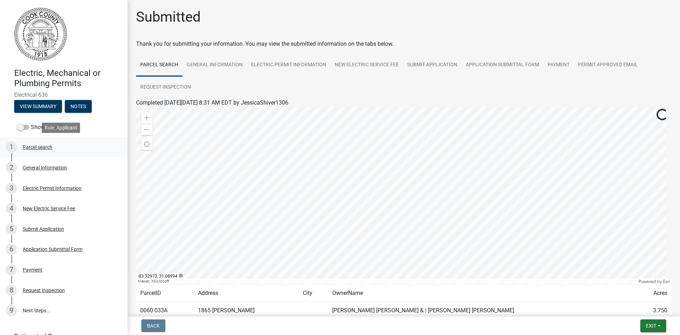 This screenshot has height=335, width=680. What do you see at coordinates (215, 65) in the screenshot?
I see `a: General Information` at bounding box center [215, 65].